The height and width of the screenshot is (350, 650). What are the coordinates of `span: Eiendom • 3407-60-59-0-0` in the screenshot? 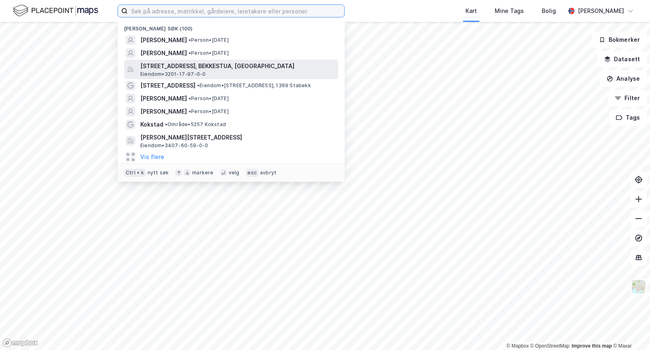 It's located at (174, 146).